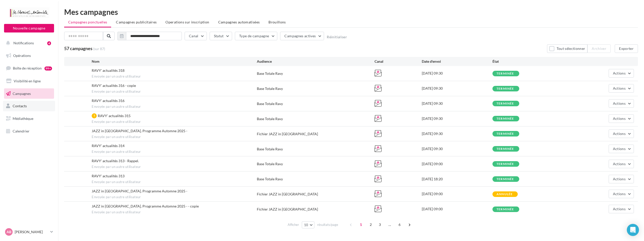 The height and width of the screenshot is (241, 644). Describe the element at coordinates (256, 36) in the screenshot. I see `button: Type de campagne` at that location.